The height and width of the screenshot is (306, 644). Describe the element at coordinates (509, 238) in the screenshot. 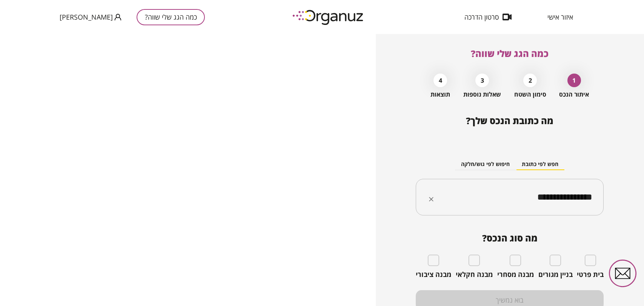

I see `span: מה סוג הנכס?` at that location.